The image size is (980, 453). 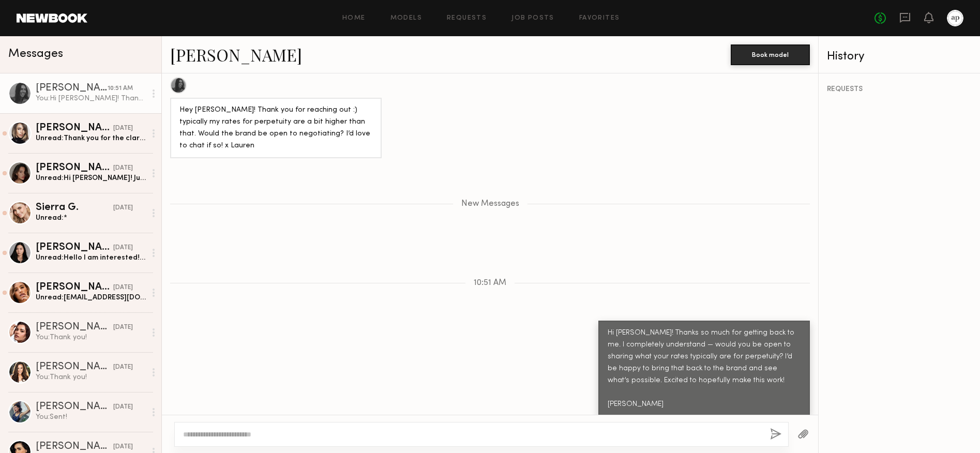 What do you see at coordinates (354, 18) in the screenshot?
I see `a: Home` at bounding box center [354, 18].